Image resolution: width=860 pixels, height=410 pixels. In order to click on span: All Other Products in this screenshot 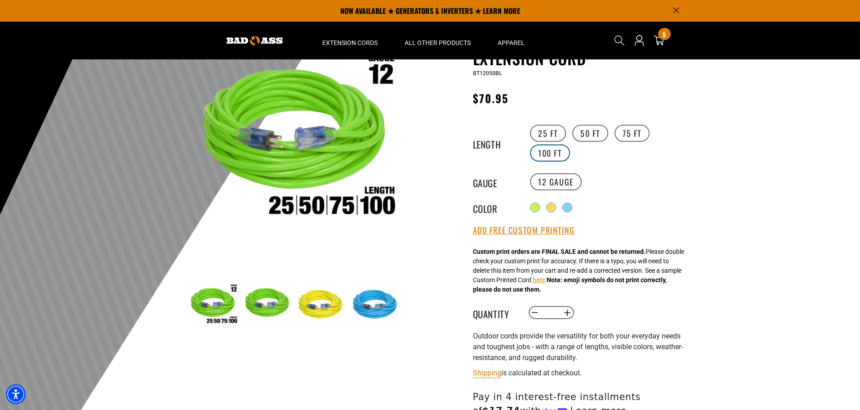, I will do `click(438, 43)`.